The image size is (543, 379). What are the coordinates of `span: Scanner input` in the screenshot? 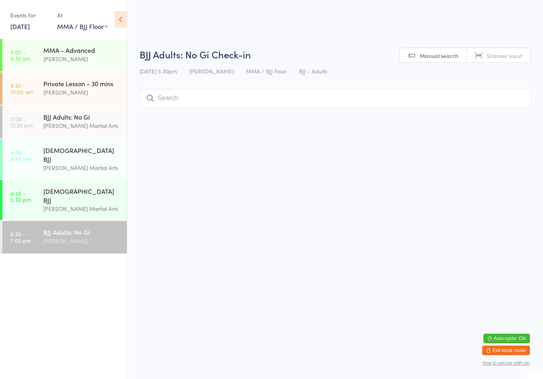 It's located at (505, 56).